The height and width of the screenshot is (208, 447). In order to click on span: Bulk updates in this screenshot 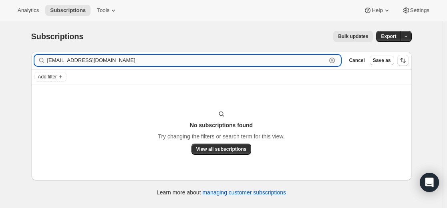, I will do `click(353, 36)`.